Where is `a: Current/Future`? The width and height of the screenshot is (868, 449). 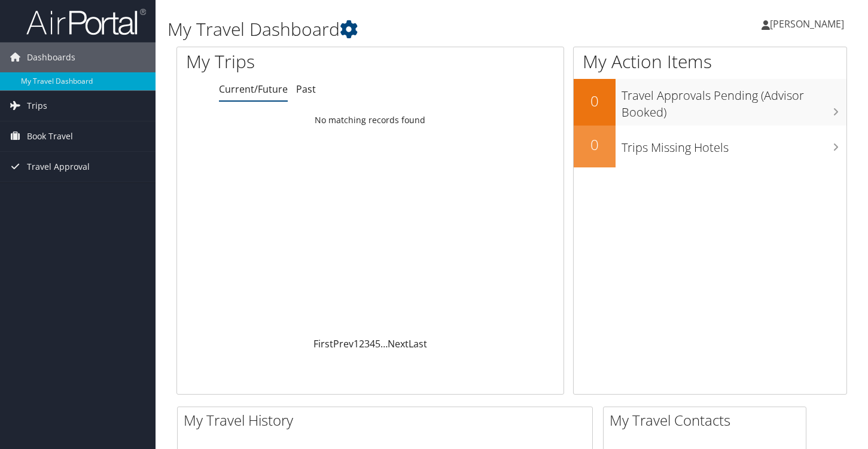 a: Current/Future is located at coordinates (253, 89).